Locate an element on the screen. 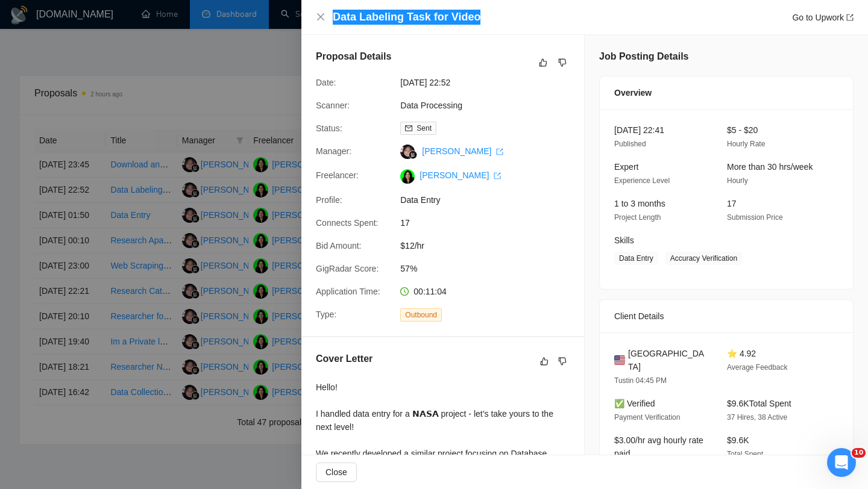  span: Accuracy Verification is located at coordinates (704, 259).